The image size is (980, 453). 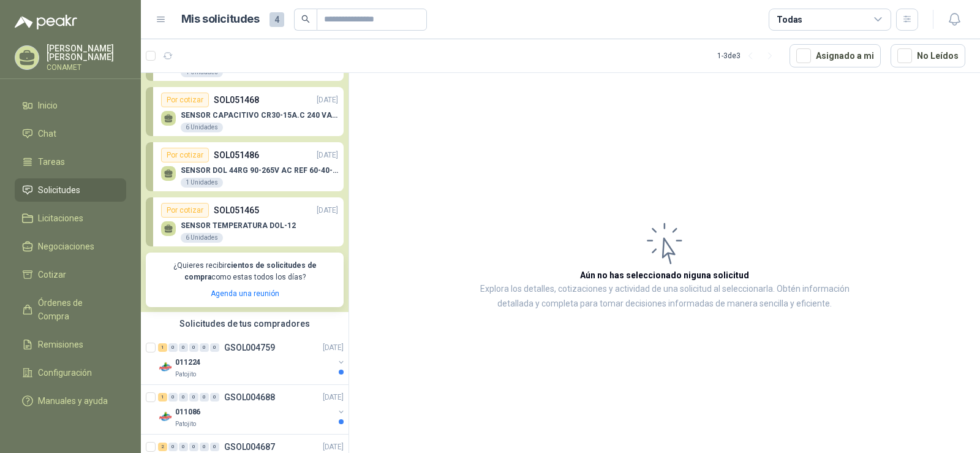 What do you see at coordinates (221, 19) in the screenshot?
I see `h1: Mis solicitudes` at bounding box center [221, 19].